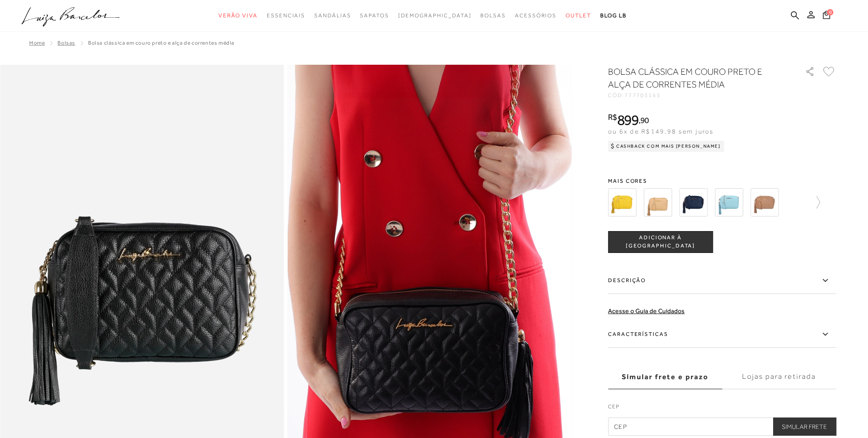  I want to click on span: BOLSA CLÁSSICA EM COURO PRETO E ALÇA DE CORRENTES MÉDIA, so click(161, 43).